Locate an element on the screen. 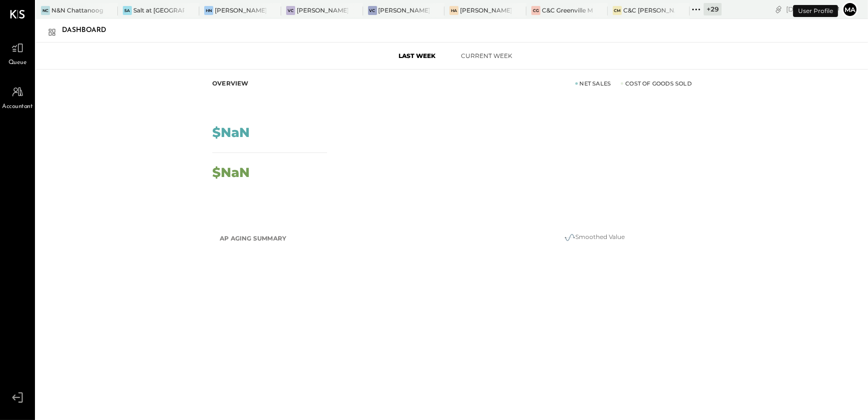 The height and width of the screenshot is (420, 868). span: Queue is located at coordinates (18, 63).